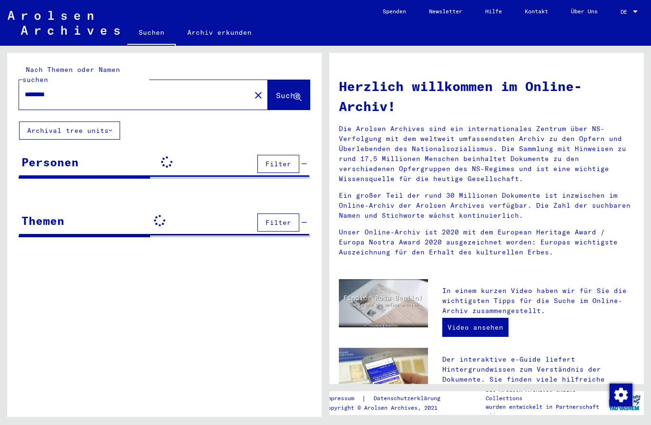 This screenshot has height=425, width=651. I want to click on a: Impressum, so click(343, 399).